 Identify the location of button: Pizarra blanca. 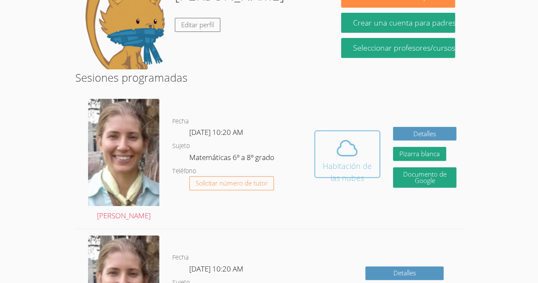
(419, 153).